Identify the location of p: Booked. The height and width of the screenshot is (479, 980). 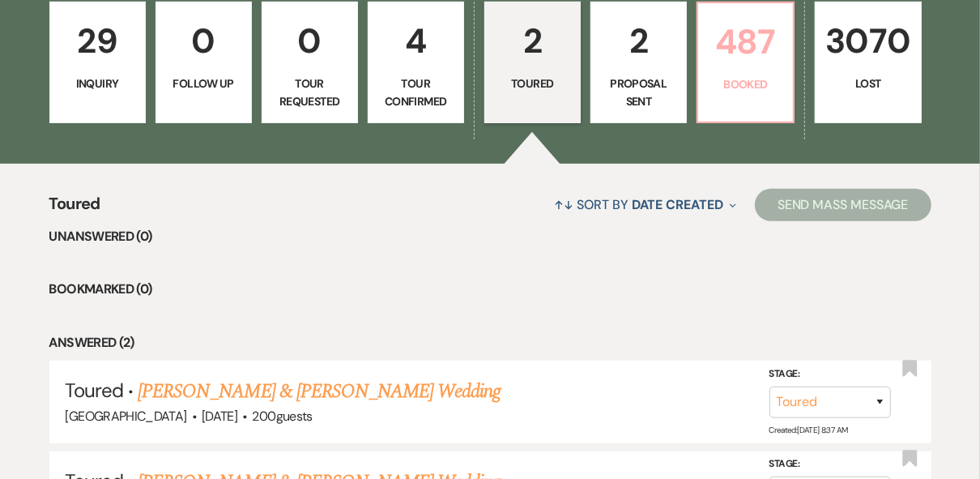
(745, 84).